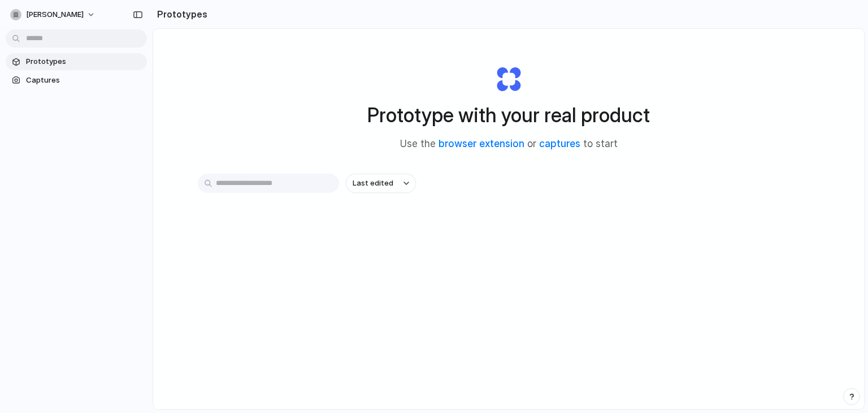  What do you see at coordinates (76, 62) in the screenshot?
I see `a: Prototypes` at bounding box center [76, 62].